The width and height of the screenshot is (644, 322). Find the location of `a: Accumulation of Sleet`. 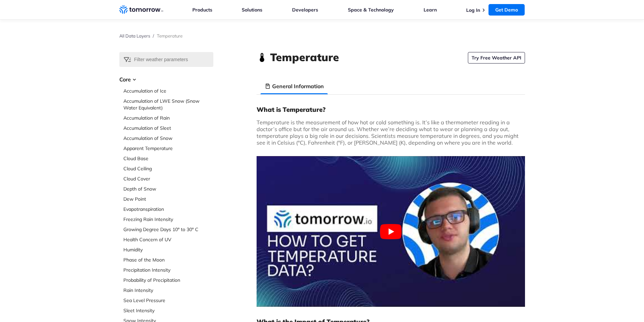

a: Accumulation of Sleet is located at coordinates (168, 128).